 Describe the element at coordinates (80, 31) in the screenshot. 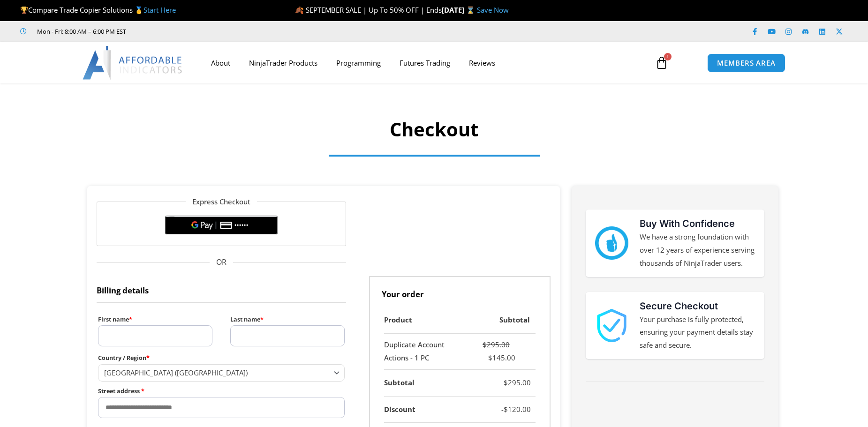

I see `span: Mon - Fri: 8:00 AM – 6:00 PM EST` at that location.